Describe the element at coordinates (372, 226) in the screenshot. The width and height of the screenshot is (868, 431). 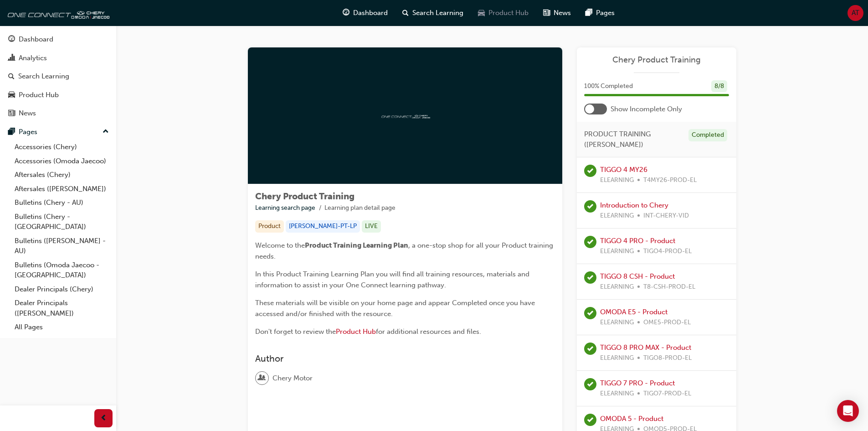
I see `div: LIVE` at that location.